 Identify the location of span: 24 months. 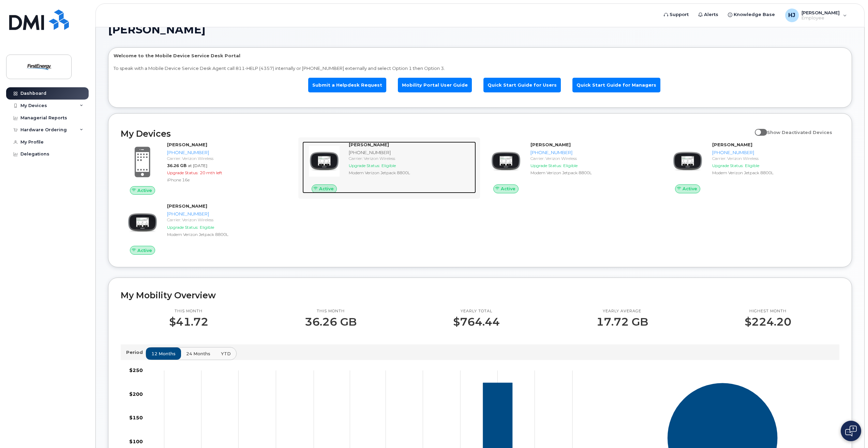
(198, 354).